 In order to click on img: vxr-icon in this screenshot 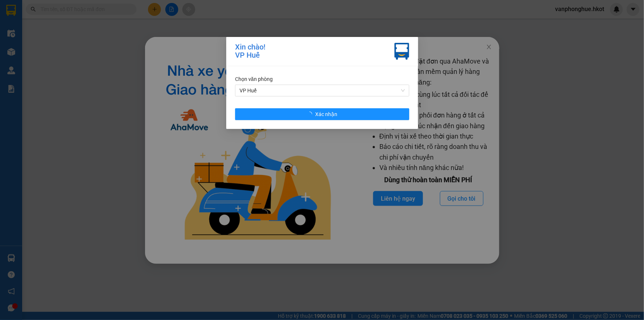, I will do `click(402, 52)`.